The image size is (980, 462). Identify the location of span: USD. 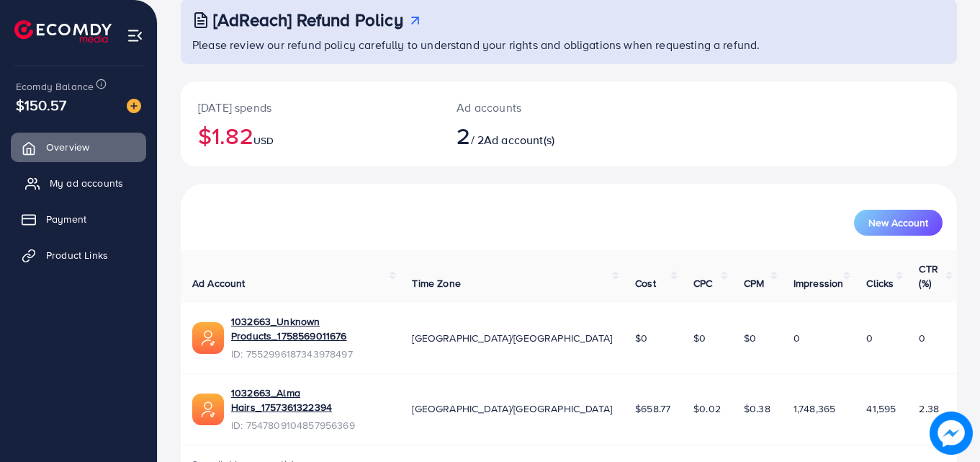
(263, 141).